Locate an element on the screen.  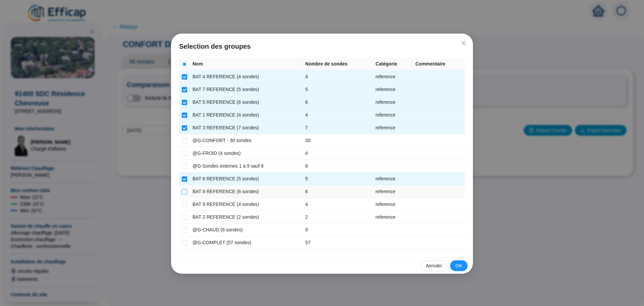
td: BAT 9 REFERENCE (4 sondes) is located at coordinates (247, 205).